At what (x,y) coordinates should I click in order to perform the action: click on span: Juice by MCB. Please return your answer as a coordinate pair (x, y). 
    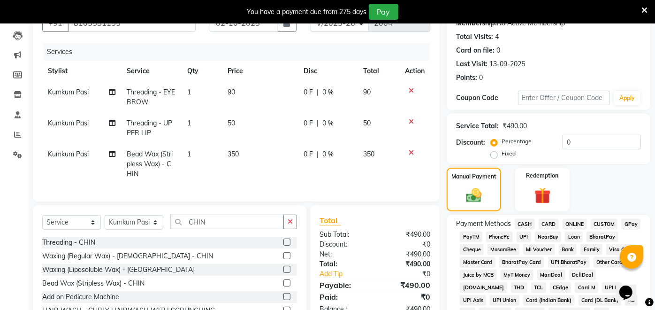
    Looking at the image, I should click on (478, 275).